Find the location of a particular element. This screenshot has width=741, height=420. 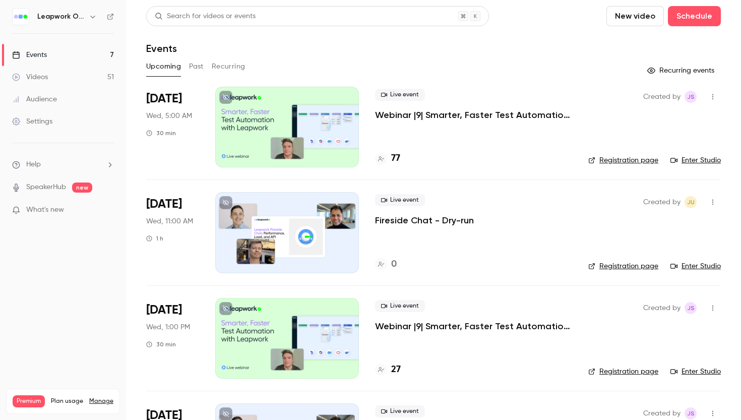

p: Webinar |9| Smarter, Faster Test Automation with Leapwork | EMEA | Q3 2025 is located at coordinates (473, 115).